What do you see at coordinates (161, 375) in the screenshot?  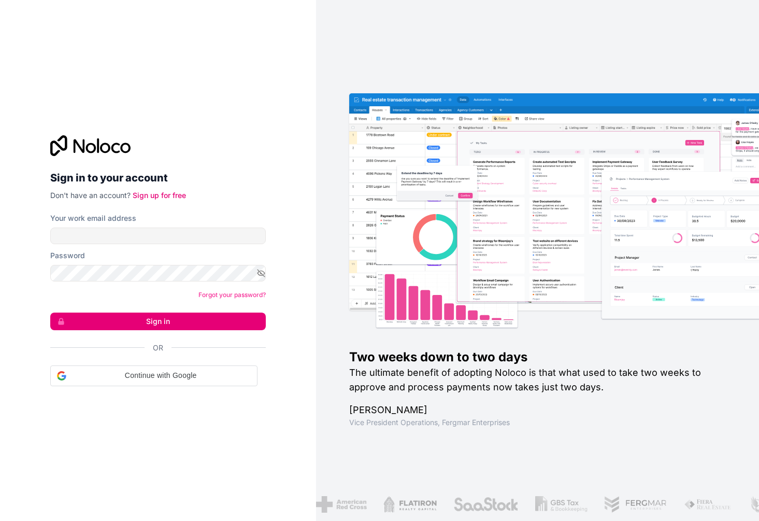 I see `span: Continue with Google` at bounding box center [161, 375].